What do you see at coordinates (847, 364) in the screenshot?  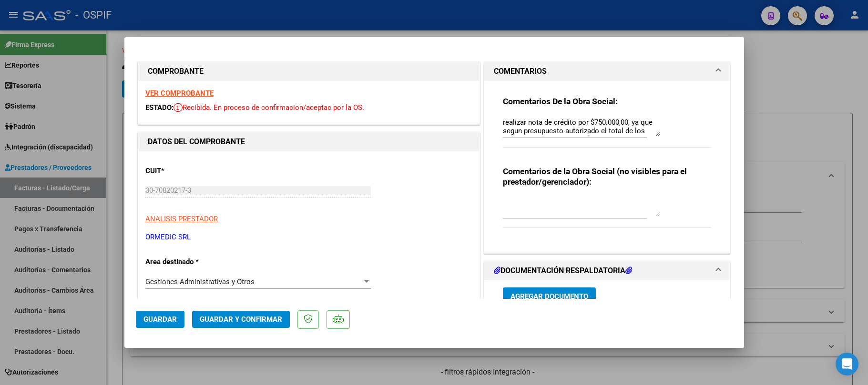 I see `div: Open Intercom Messenger` at bounding box center [847, 364].